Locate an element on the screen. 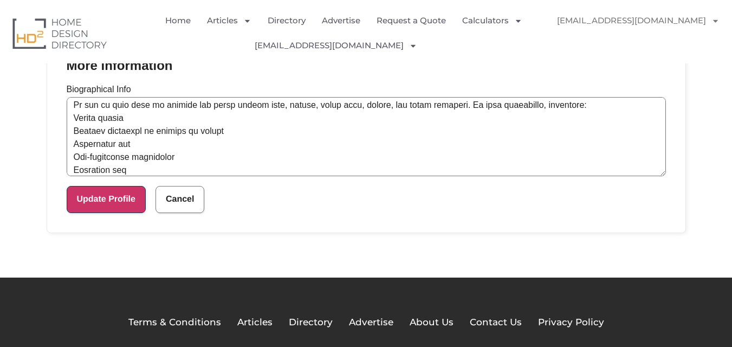 The image size is (732, 347). a: About Us is located at coordinates (431, 322).